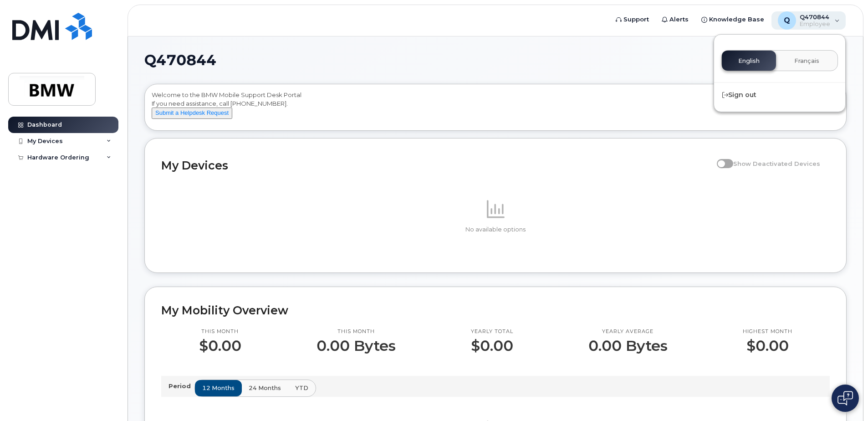  Describe the element at coordinates (180, 60) in the screenshot. I see `span: Q470844` at that location.